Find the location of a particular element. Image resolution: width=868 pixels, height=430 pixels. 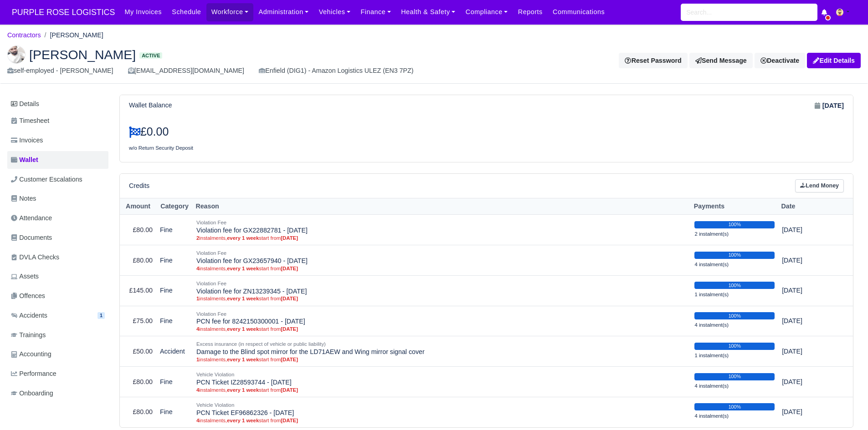

a: Communications is located at coordinates (579, 12).